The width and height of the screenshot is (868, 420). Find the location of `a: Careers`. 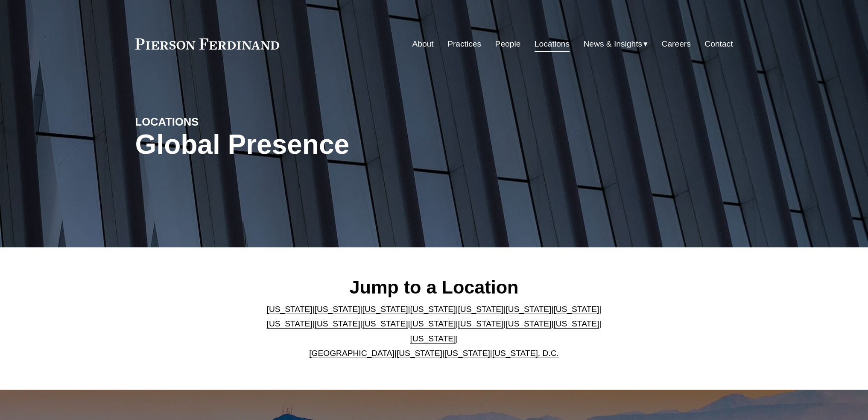

a: Careers is located at coordinates (677, 44).